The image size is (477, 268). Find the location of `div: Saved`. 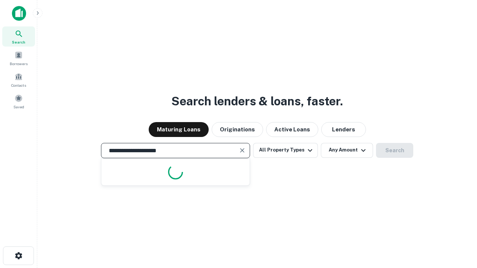

div: Saved is located at coordinates (19, 101).